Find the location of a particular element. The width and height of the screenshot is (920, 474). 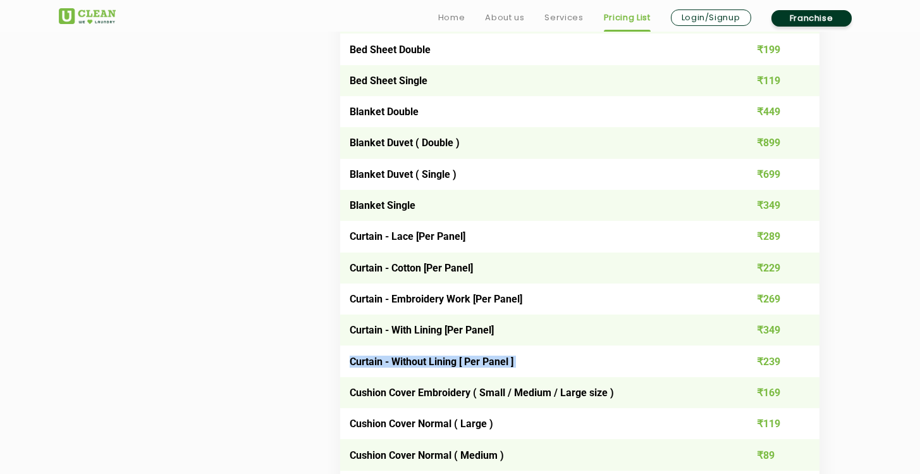

td: ₹239 is located at coordinates (771, 360).